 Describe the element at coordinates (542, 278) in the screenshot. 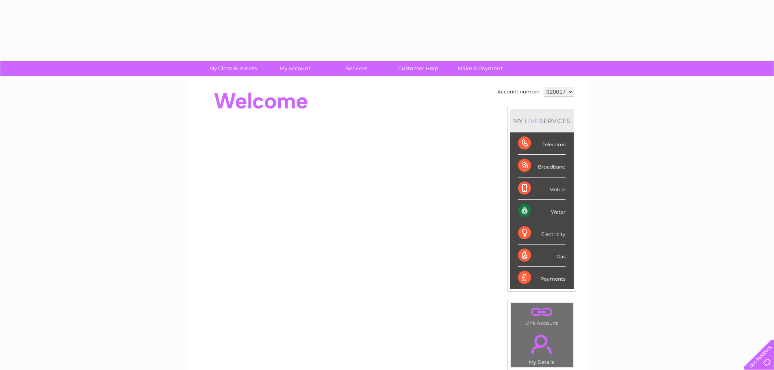

I see `div: Payments` at that location.